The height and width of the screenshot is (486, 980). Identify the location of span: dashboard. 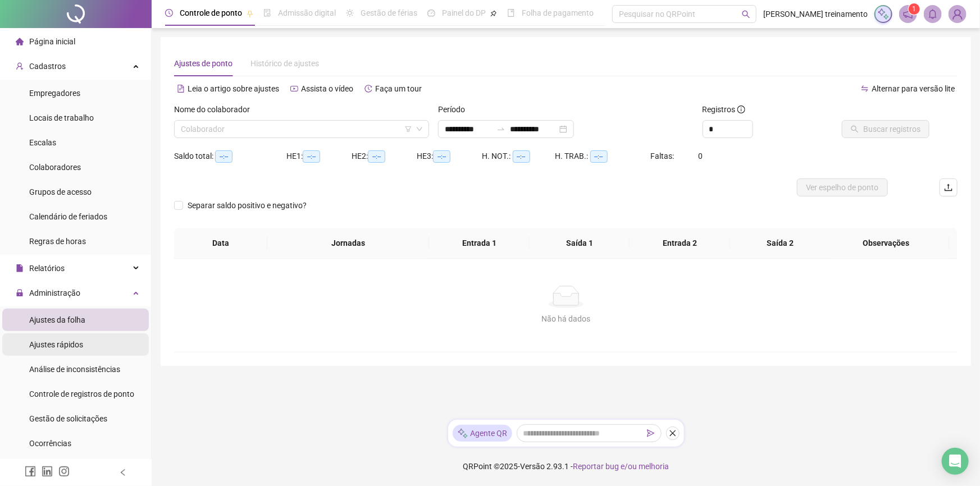
(432, 13).